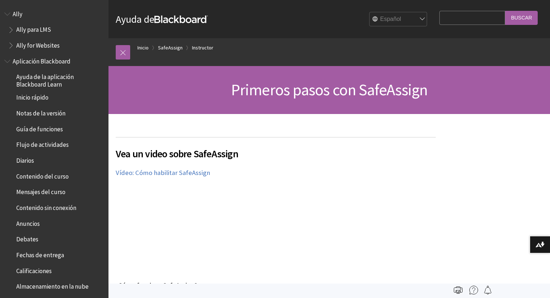 The image size is (550, 298). Describe the element at coordinates (42, 144) in the screenshot. I see `span: Flujo de actividades` at that location.